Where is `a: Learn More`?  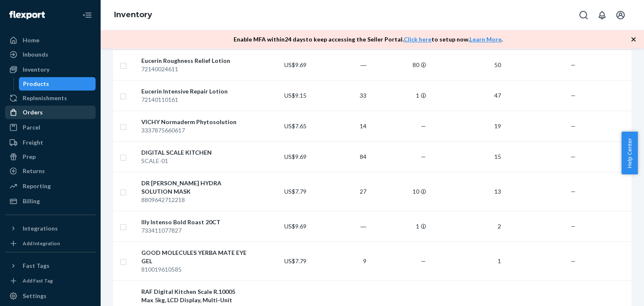
a: Learn More is located at coordinates (486, 39).